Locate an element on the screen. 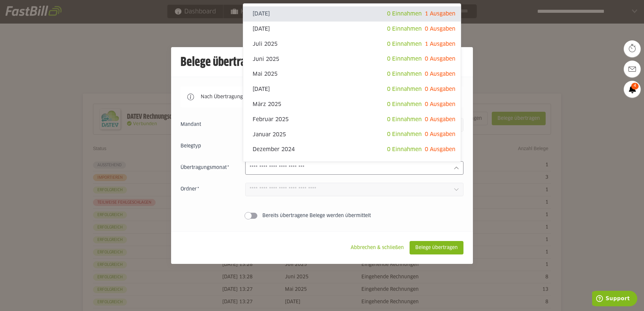  sl-switch: Bereits übertragene Belege werden übermittelt is located at coordinates (322, 215).